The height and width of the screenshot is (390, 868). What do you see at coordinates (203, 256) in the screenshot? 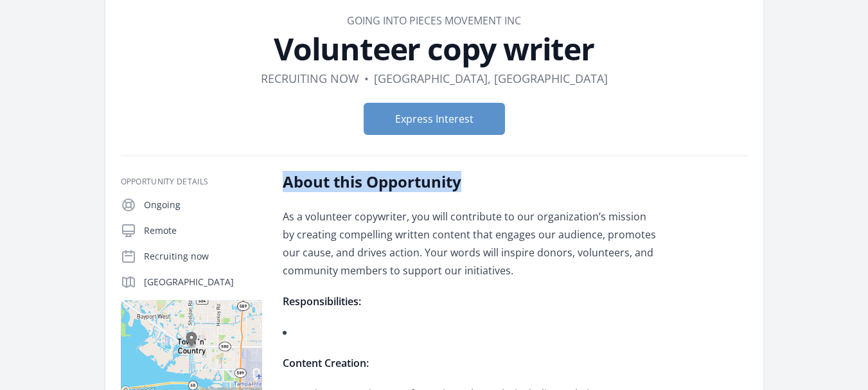
I see `p: Recruiting now` at bounding box center [203, 256].